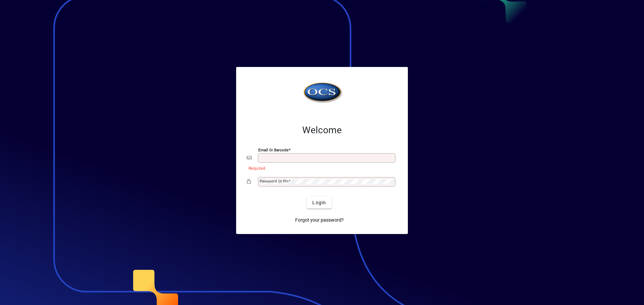 Image resolution: width=644 pixels, height=305 pixels. I want to click on button: Login, so click(319, 203).